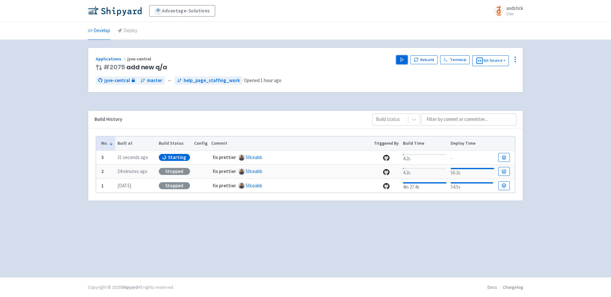  What do you see at coordinates (135, 67) in the screenshot?
I see `span: add new q/a` at bounding box center [135, 67].